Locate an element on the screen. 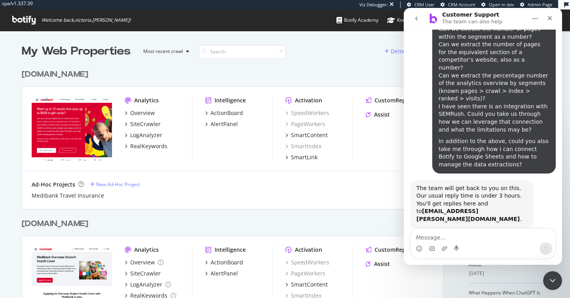 The width and height of the screenshot is (570, 298). span: CRM User is located at coordinates (424, 4).